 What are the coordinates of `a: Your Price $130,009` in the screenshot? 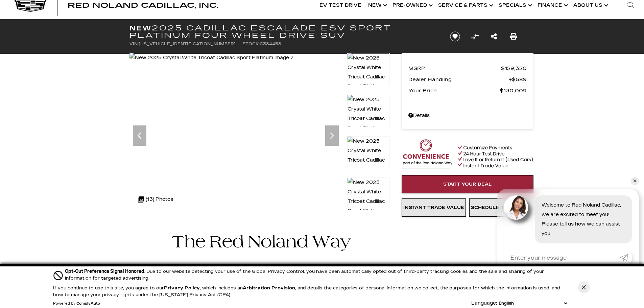 It's located at (468, 90).